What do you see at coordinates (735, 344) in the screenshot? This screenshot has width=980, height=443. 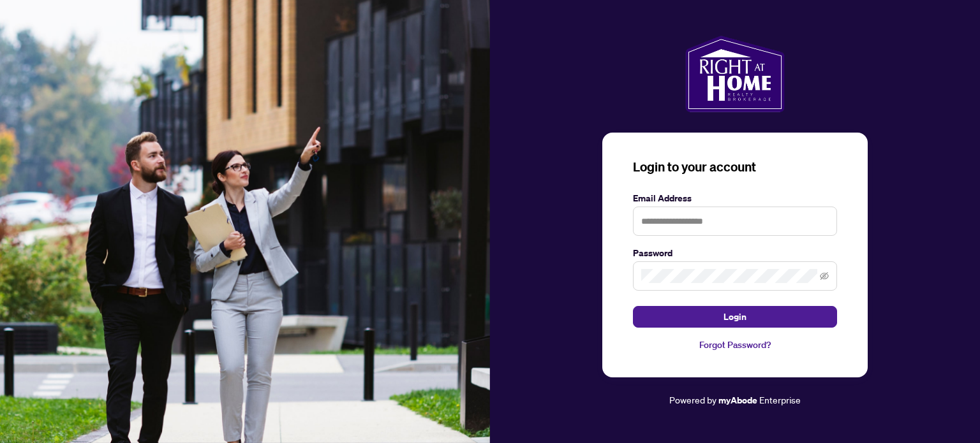 I see `a: Forgot Password?` at bounding box center [735, 344].